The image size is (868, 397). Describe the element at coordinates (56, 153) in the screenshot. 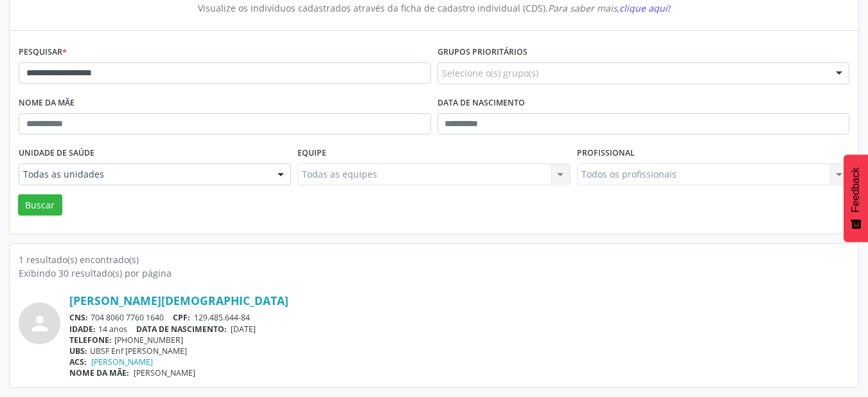

I see `label: Unidade de saúde` at that location.